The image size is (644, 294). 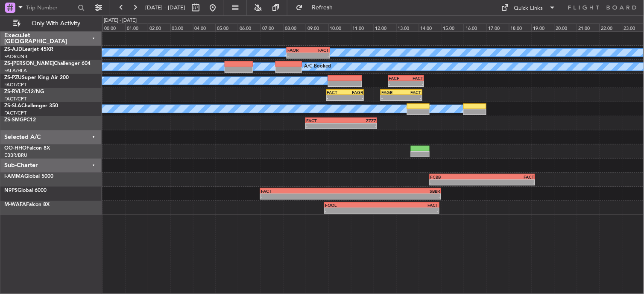 What do you see at coordinates (114, 27) in the screenshot?
I see `div: 00:00` at bounding box center [114, 27].